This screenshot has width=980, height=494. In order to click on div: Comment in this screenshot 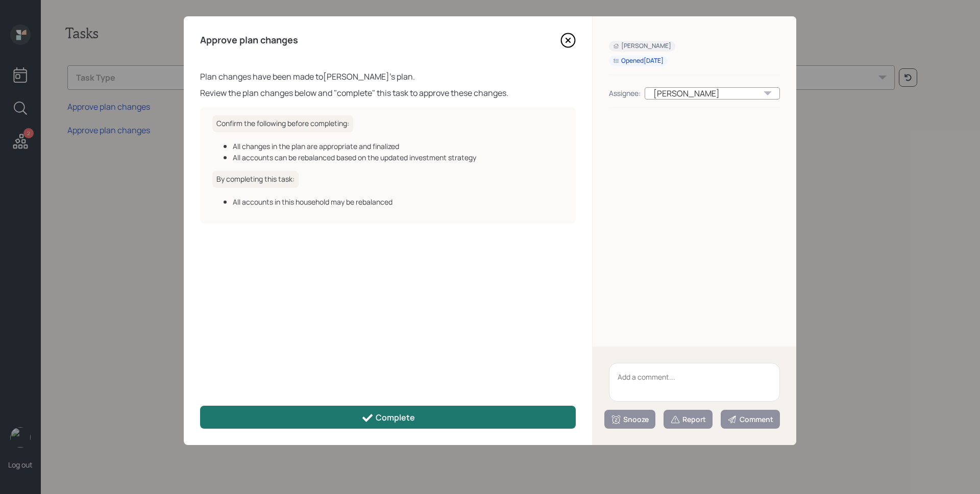, I will do `click(750, 419)`.